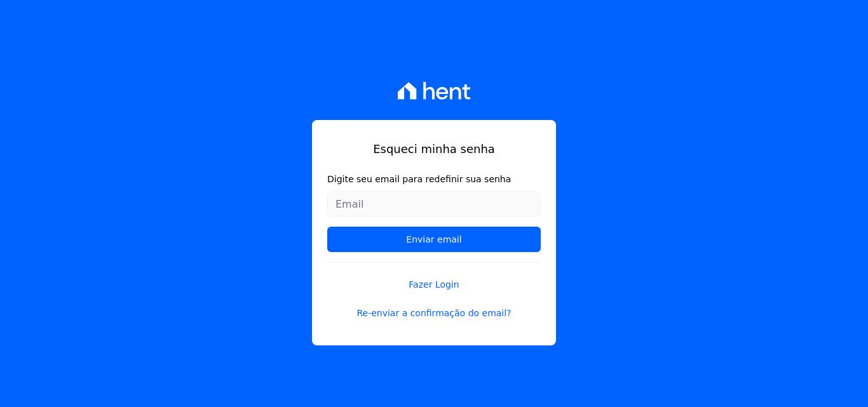 Image resolution: width=868 pixels, height=407 pixels. Describe the element at coordinates (434, 148) in the screenshot. I see `h1: Esqueci minha senha` at that location.